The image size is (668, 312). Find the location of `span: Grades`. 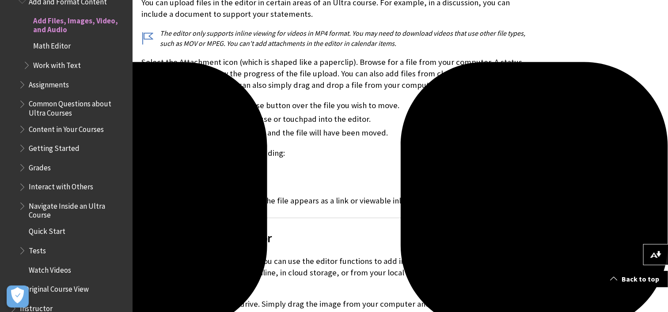

span: Grades is located at coordinates (40, 166).